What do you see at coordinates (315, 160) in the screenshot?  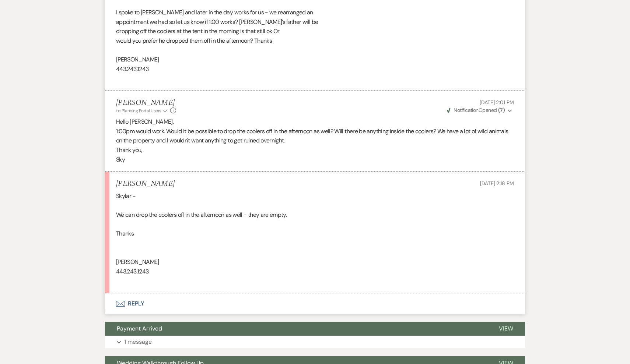 I see `p: Sky` at bounding box center [315, 160].